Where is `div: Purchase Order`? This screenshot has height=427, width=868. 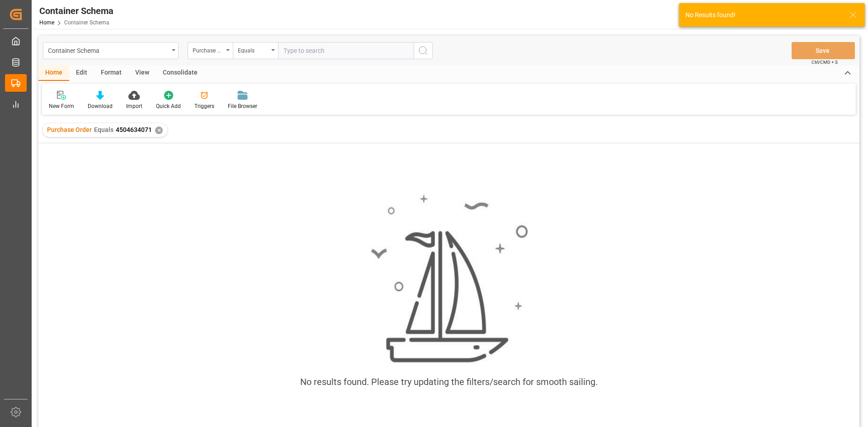 div: Purchase Order is located at coordinates (208, 49).